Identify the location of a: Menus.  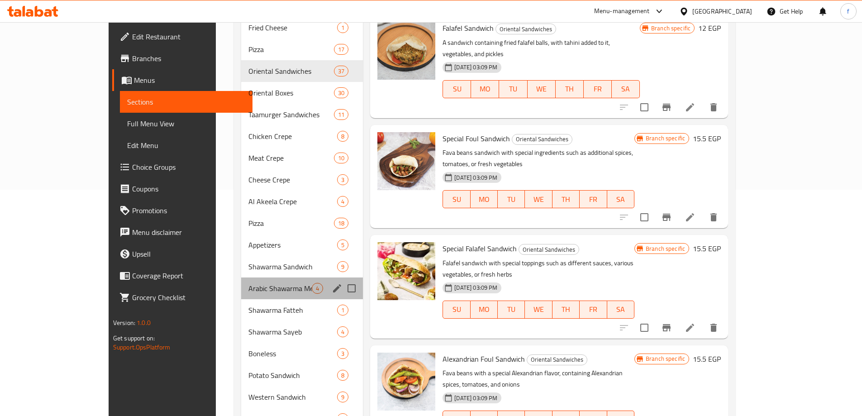
(182, 80).